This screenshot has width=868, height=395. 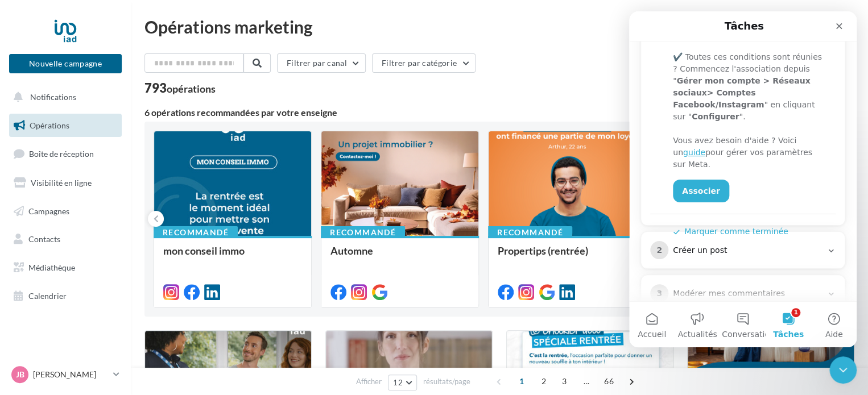 What do you see at coordinates (65, 64) in the screenshot?
I see `button: Nouvelle campagne` at bounding box center [65, 64].